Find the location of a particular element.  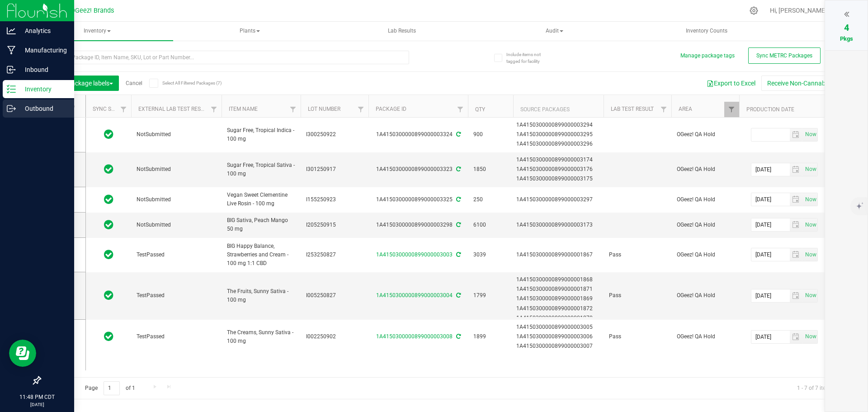

span: Print package labels is located at coordinates (83, 83).